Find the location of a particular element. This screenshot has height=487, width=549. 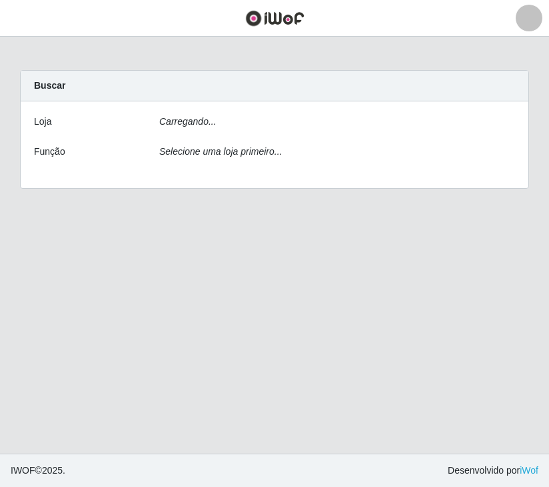

span: © 2025 . is located at coordinates (38, 470).